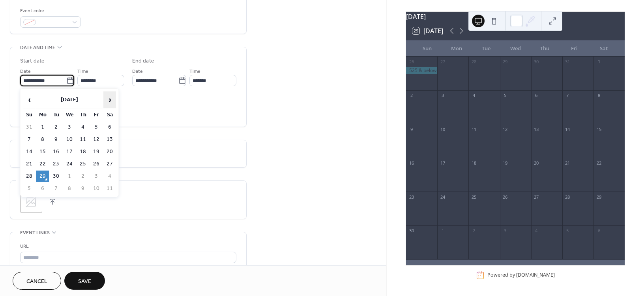 This screenshot has width=644, height=296. I want to click on th: Sa, so click(110, 115).